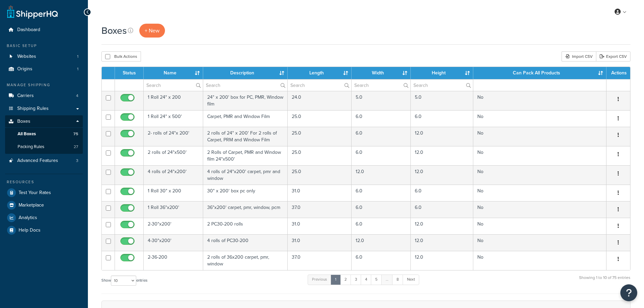 Image resolution: width=644 pixels, height=308 pixels. Describe the element at coordinates (441, 73) in the screenshot. I see `th: Height : activate to sort column ascending` at that location.